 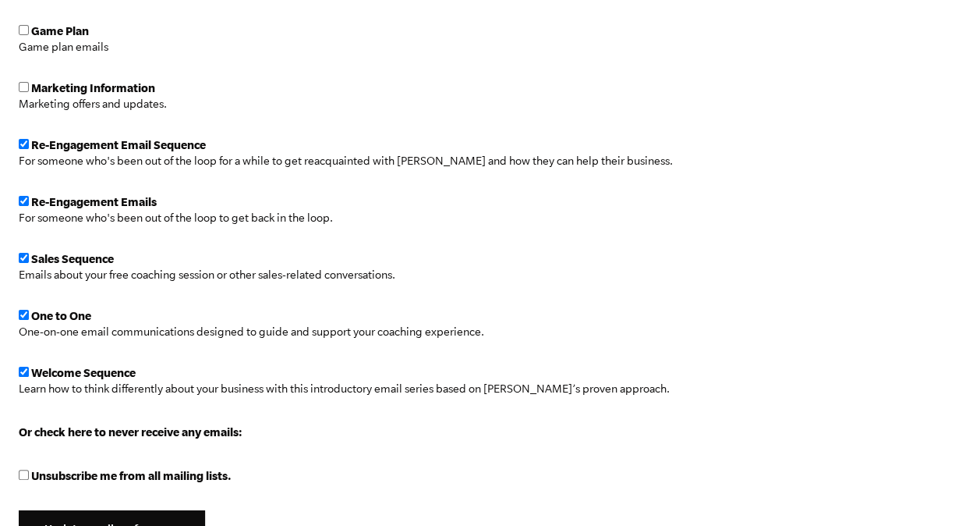 I want to click on span: Game Plan, so click(x=60, y=31).